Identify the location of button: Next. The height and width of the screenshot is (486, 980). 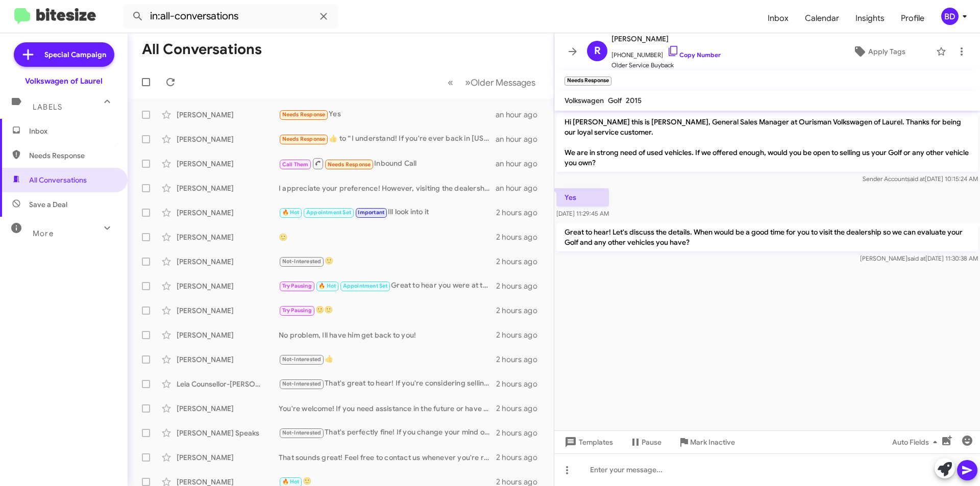
(500, 82).